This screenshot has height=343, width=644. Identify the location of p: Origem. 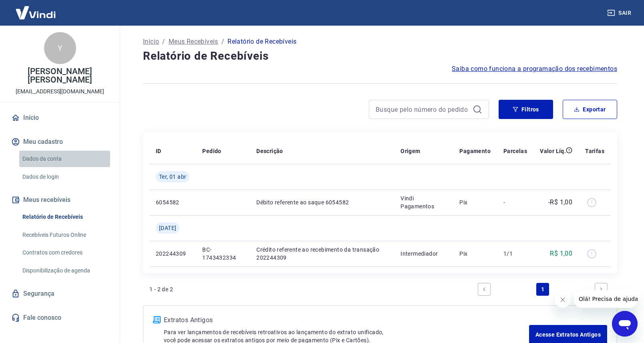
(411, 151).